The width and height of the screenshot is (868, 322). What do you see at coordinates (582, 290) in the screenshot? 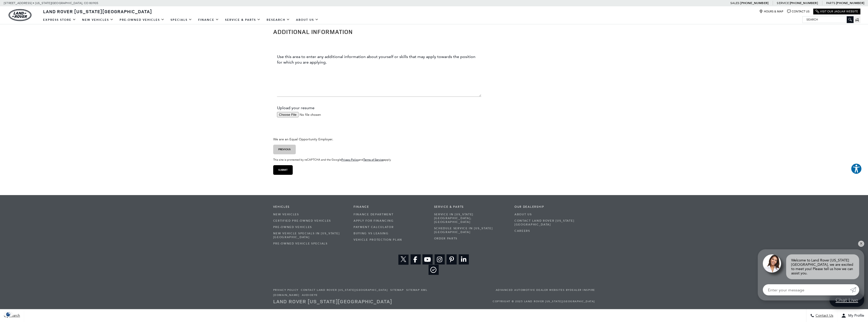
I see `a: Dealer Inspire` at bounding box center [582, 290].